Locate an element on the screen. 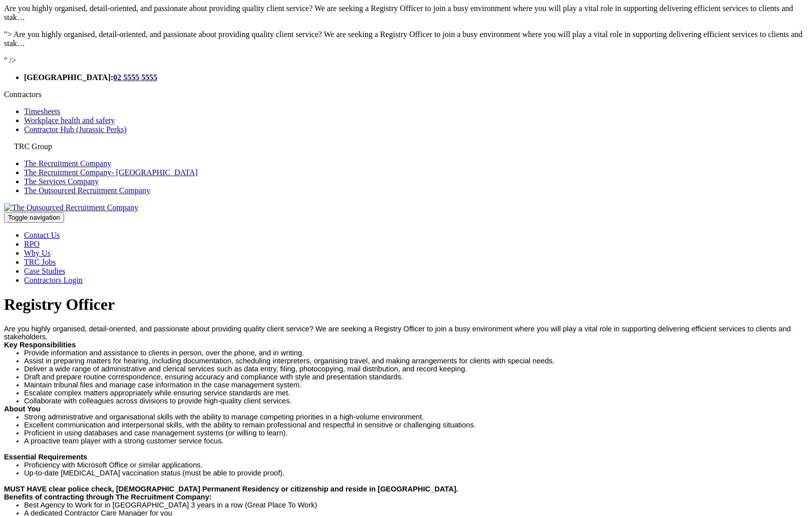 The height and width of the screenshot is (516, 812). li: Escalate complex matters appropriately while ensuring service standards are met. is located at coordinates (415, 393).